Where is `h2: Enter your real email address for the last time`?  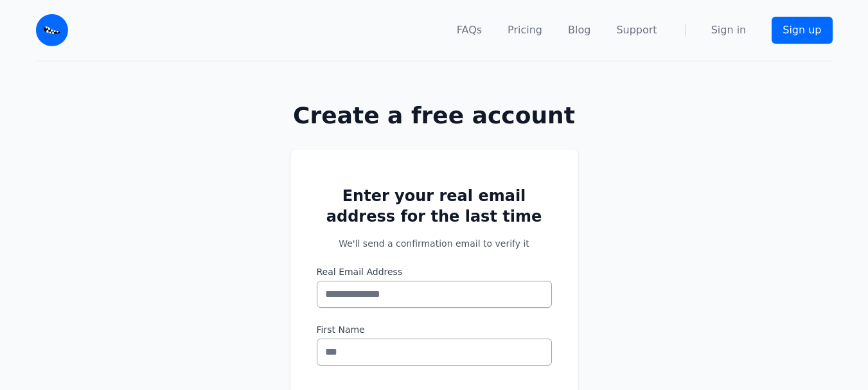
h2: Enter your real email address for the last time is located at coordinates (434, 206).